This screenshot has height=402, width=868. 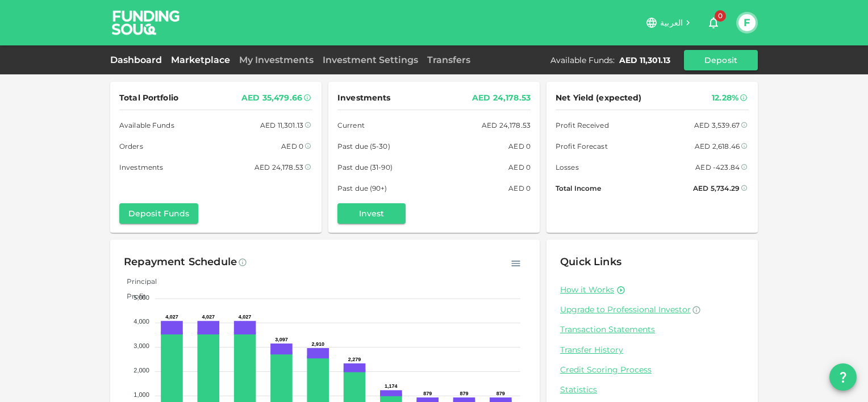 What do you see at coordinates (717, 125) in the screenshot?
I see `div: AED 3,539.67` at bounding box center [717, 125].